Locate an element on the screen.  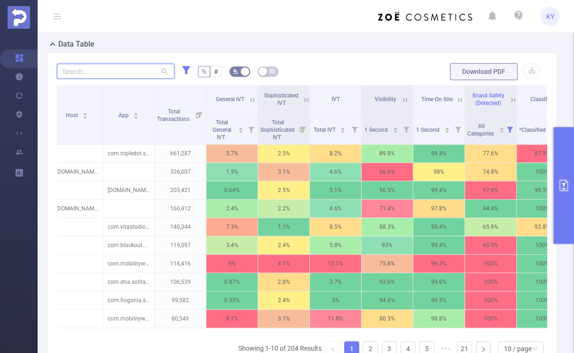
p: 87.9% is located at coordinates (542, 153).